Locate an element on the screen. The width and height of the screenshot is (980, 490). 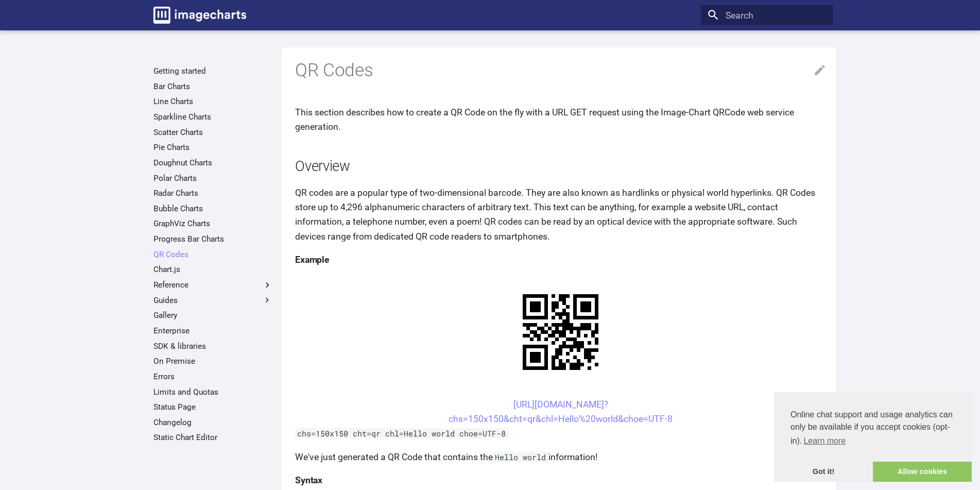
a: dismiss cookie message is located at coordinates (823, 472).